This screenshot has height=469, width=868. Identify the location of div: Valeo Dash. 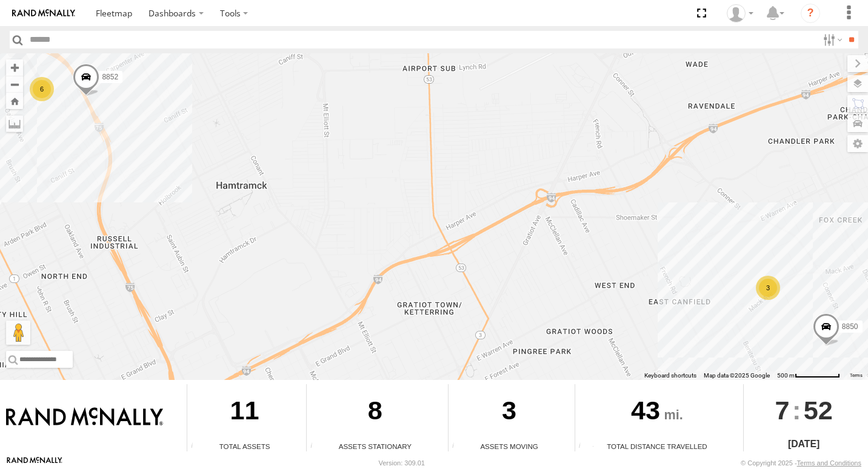
(740, 13).